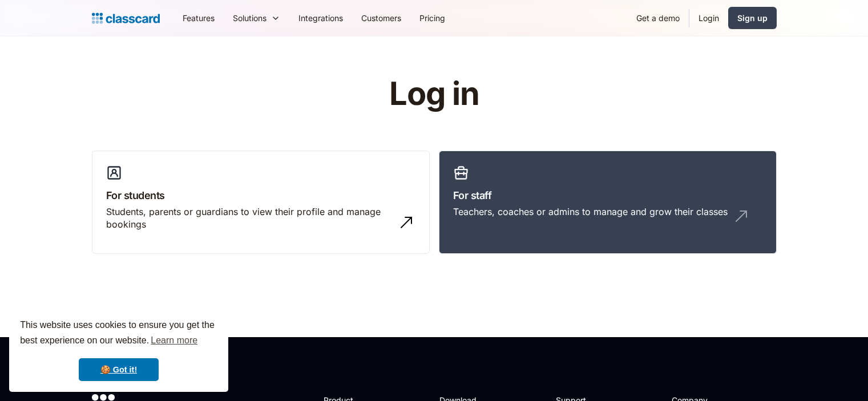  Describe the element at coordinates (381, 17) in the screenshot. I see `a: Customers` at that location.